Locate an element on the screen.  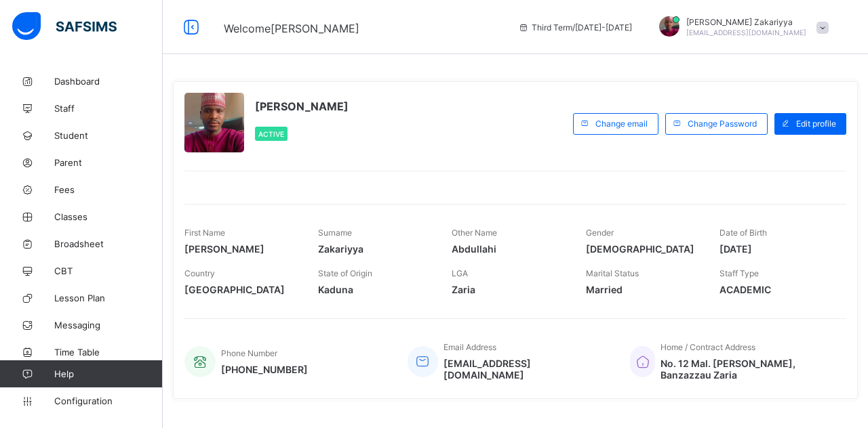
span: Change Password is located at coordinates (722, 123).